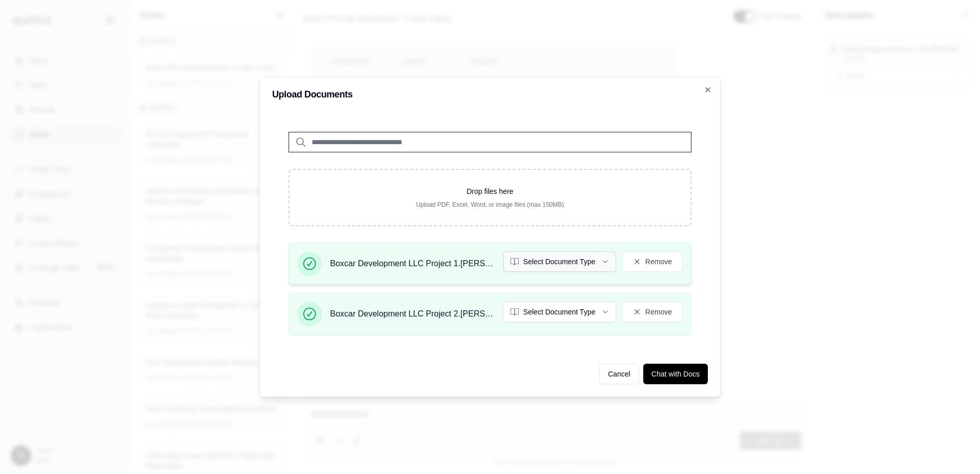 This screenshot has height=474, width=980. What do you see at coordinates (490, 94) in the screenshot?
I see `h2: Upload Documents` at bounding box center [490, 94].